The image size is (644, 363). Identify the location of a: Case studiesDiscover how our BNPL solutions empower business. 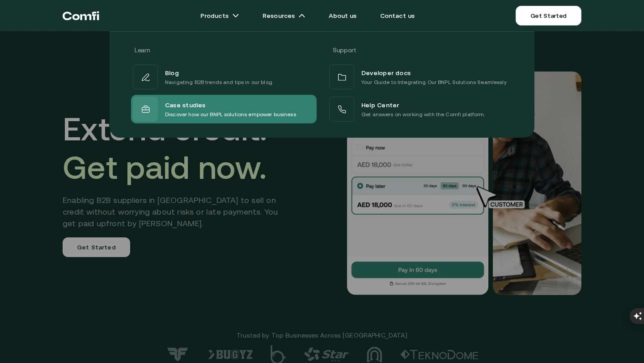
(224, 110).